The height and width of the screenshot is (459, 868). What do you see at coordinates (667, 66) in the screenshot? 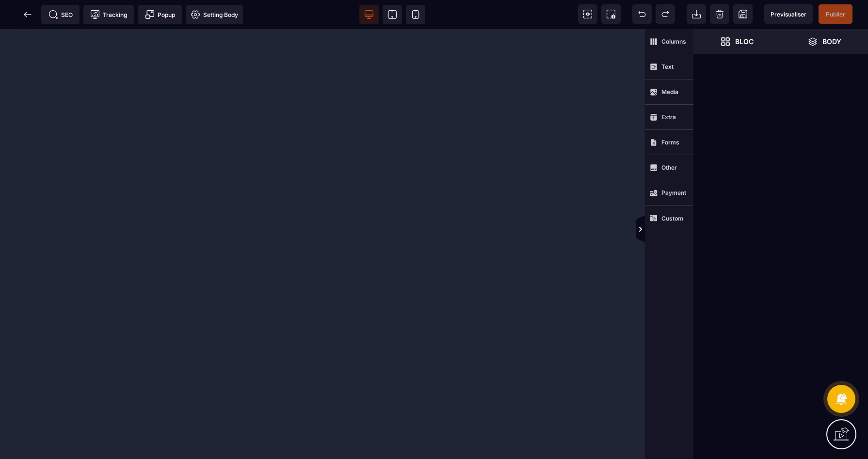
I see `strong: Text` at bounding box center [667, 66].